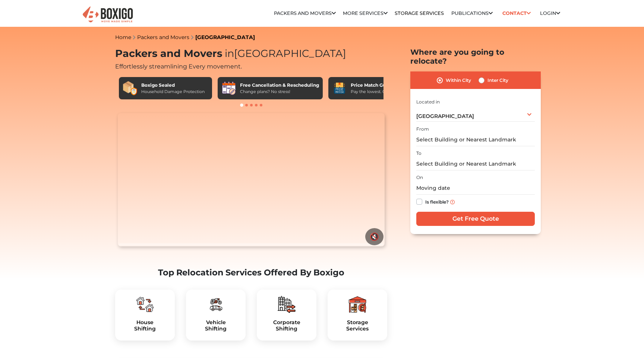 The height and width of the screenshot is (358, 644). I want to click on label: From, so click(423, 129).